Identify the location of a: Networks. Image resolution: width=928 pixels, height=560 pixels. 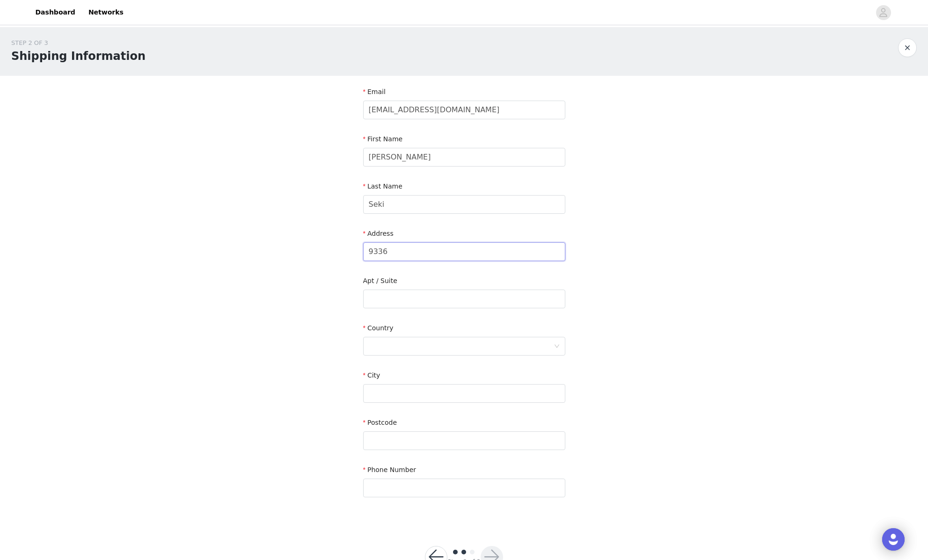
(106, 12).